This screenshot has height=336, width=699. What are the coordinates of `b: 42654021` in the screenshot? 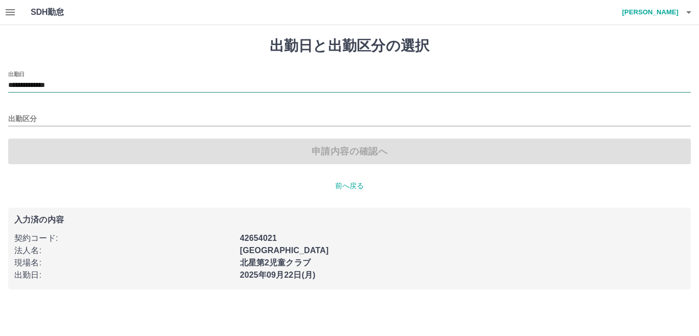 It's located at (258, 238).